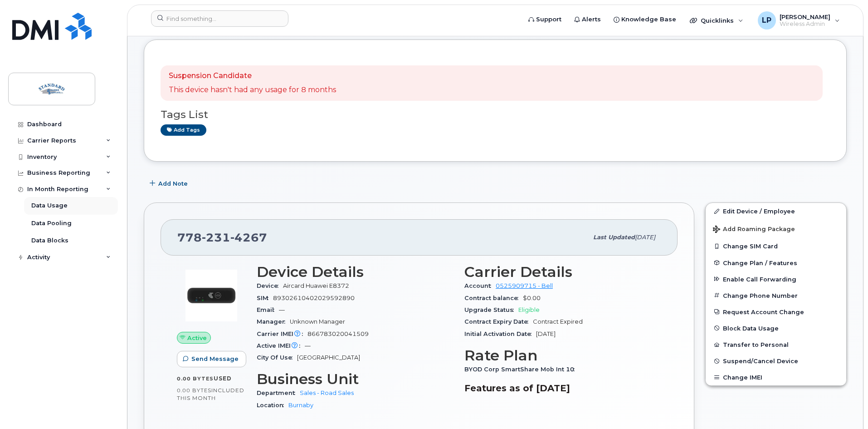  Describe the element at coordinates (776, 361) in the screenshot. I see `button: Suspend/Cancel Device` at that location.